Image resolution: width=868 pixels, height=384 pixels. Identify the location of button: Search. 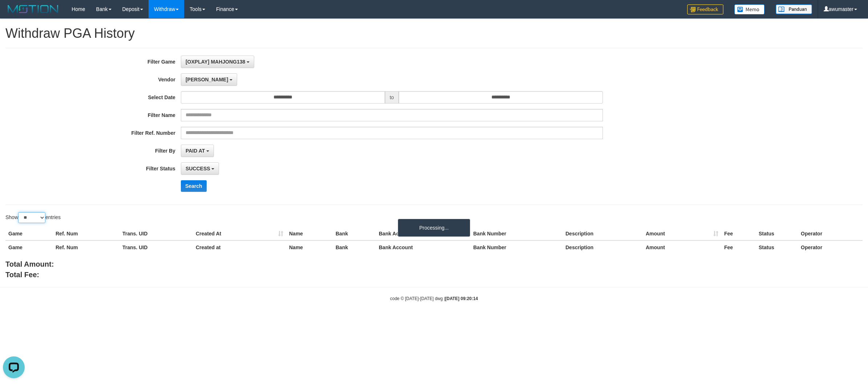
(193, 186).